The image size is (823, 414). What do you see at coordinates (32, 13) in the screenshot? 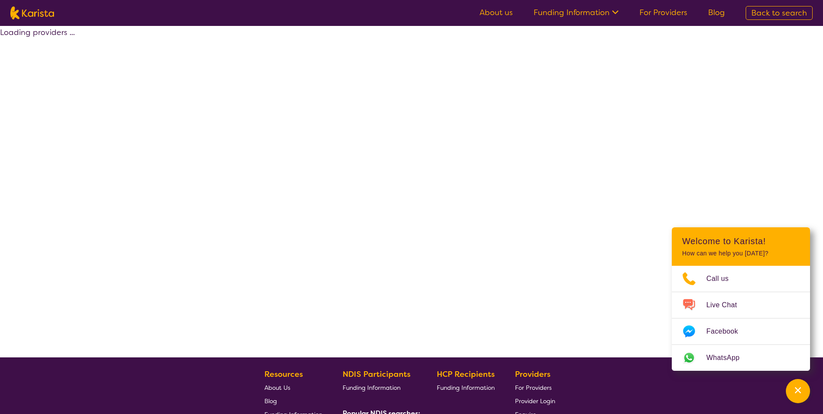
I see `img: Karista logo` at bounding box center [32, 13].